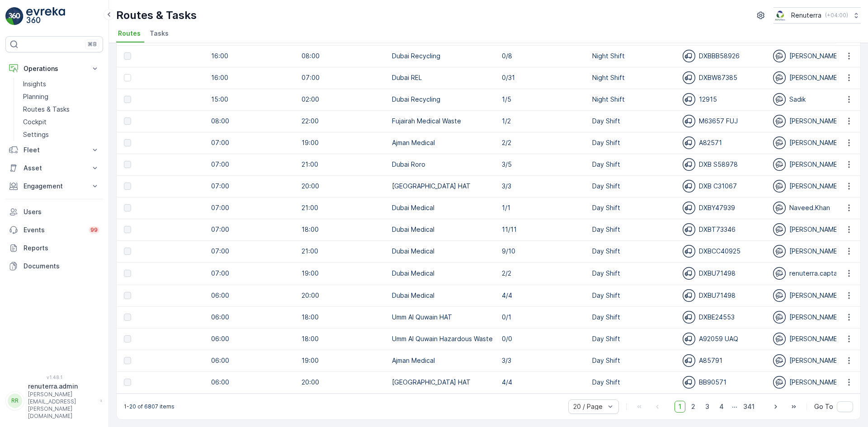  Describe the element at coordinates (723, 56) in the screenshot. I see `div: DXBBB58926` at that location.